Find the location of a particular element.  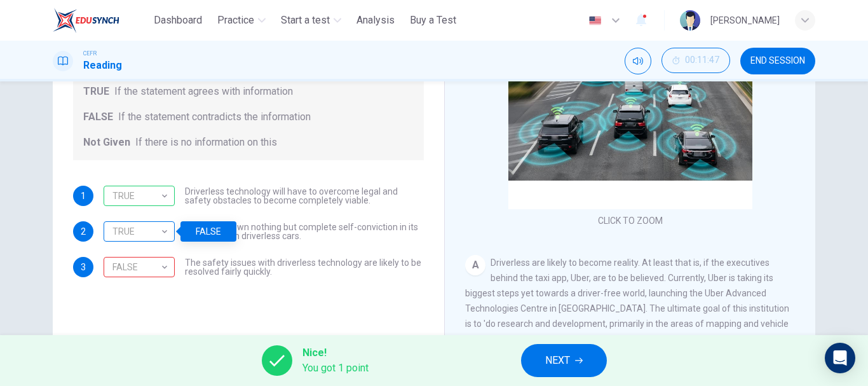

img: Profile picture is located at coordinates (690, 20).